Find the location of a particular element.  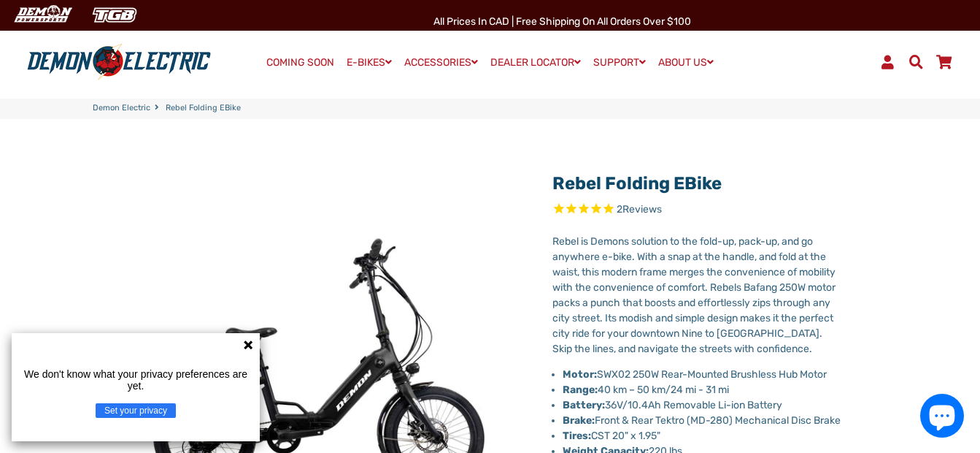

span: All Prices in CAD | Free shipping on all orders over $100 is located at coordinates (562, 21).